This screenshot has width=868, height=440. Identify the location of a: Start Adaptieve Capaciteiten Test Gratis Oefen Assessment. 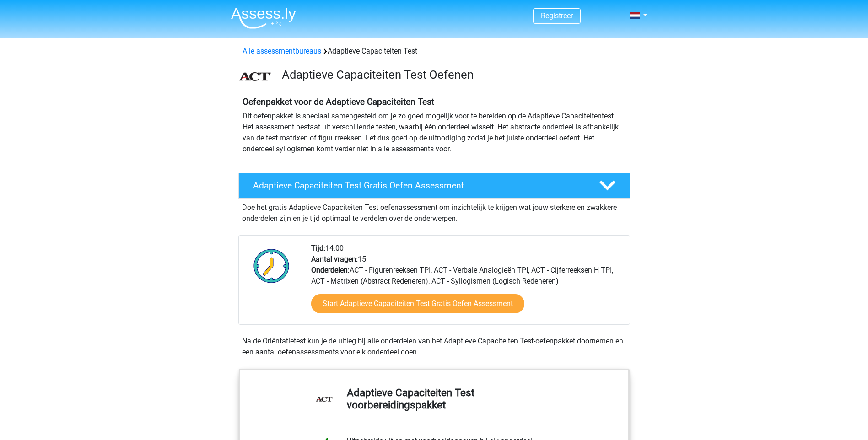
(418, 304).